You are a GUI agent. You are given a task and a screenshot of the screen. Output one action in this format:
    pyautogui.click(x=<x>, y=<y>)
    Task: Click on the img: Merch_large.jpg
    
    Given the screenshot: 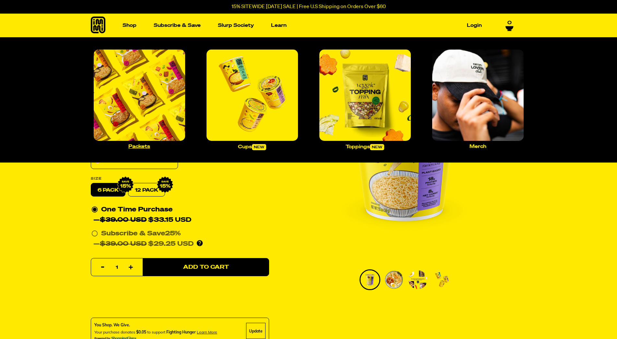 What is the action you would take?
    pyautogui.click(x=478, y=95)
    